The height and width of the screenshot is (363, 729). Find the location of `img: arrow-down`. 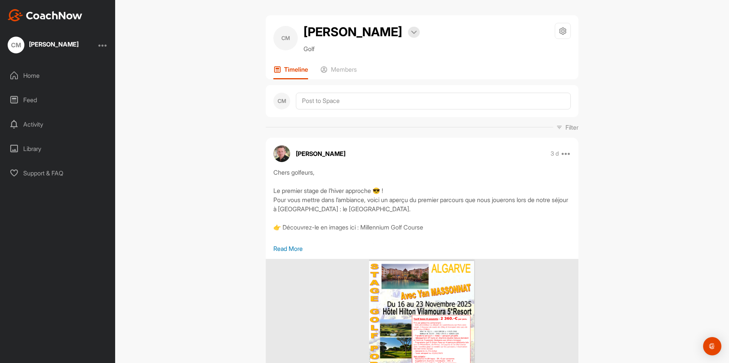

img: arrow-down is located at coordinates (414, 32).